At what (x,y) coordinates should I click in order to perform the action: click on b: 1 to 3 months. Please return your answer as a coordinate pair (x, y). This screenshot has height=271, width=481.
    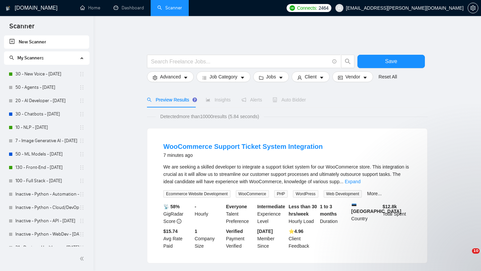
    Looking at the image, I should click on (328, 210).